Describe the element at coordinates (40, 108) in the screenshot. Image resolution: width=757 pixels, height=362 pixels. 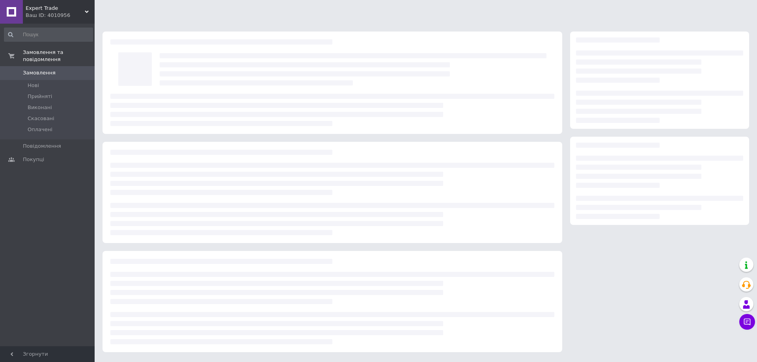
I see `span: Виконані` at that location.